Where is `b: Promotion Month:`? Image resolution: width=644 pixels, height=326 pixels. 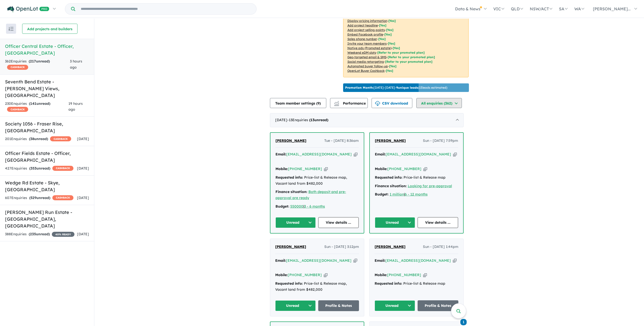 b: Promotion Month: is located at coordinates (359, 87).